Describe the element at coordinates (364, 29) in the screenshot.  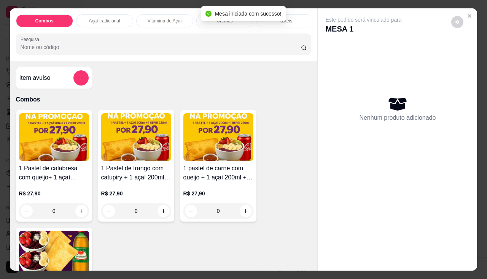
I see `p: MESA 1` at that location.